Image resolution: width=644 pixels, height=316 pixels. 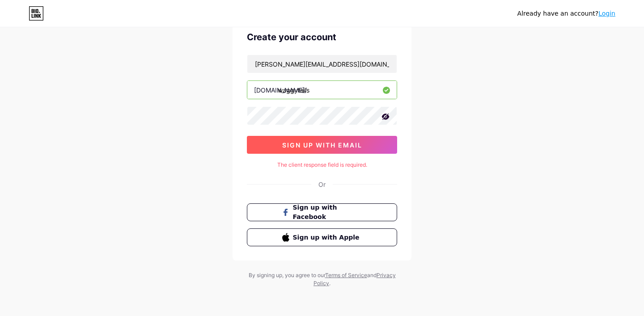 I want to click on a: Terms of Service, so click(x=346, y=275).